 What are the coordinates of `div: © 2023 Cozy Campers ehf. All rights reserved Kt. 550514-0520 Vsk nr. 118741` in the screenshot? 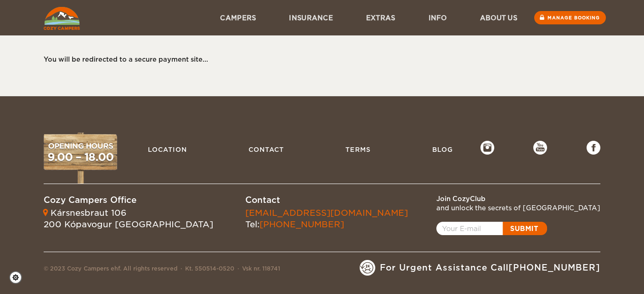 It's located at (161, 270).